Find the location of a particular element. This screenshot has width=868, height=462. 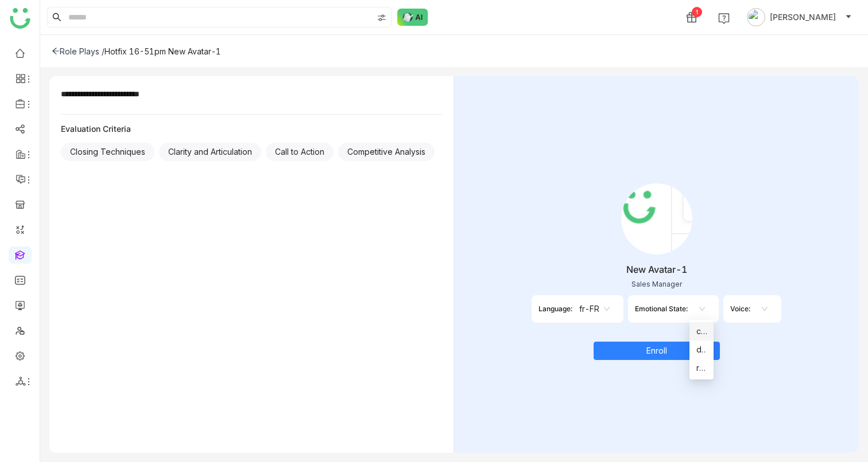

div: direct is located at coordinates (702, 350).